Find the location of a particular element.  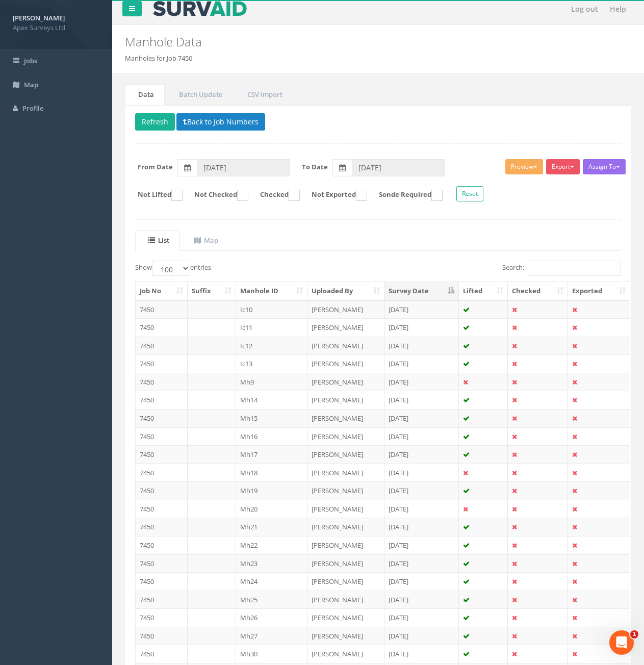

td: Mh18 is located at coordinates (272, 473).